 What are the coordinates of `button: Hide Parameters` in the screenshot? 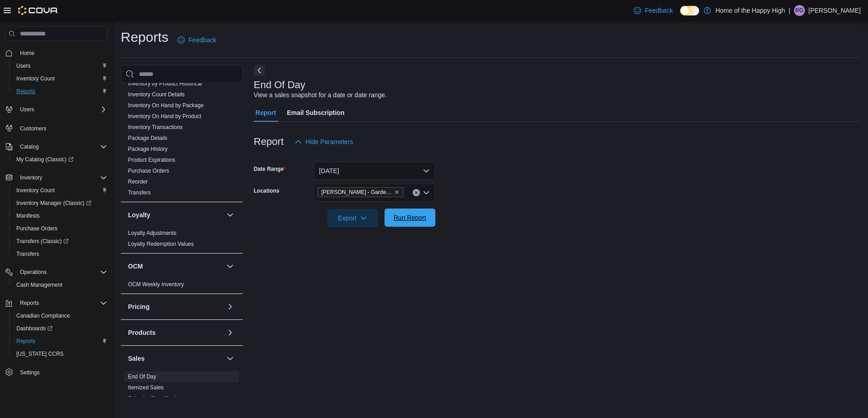 It's located at (324, 142).